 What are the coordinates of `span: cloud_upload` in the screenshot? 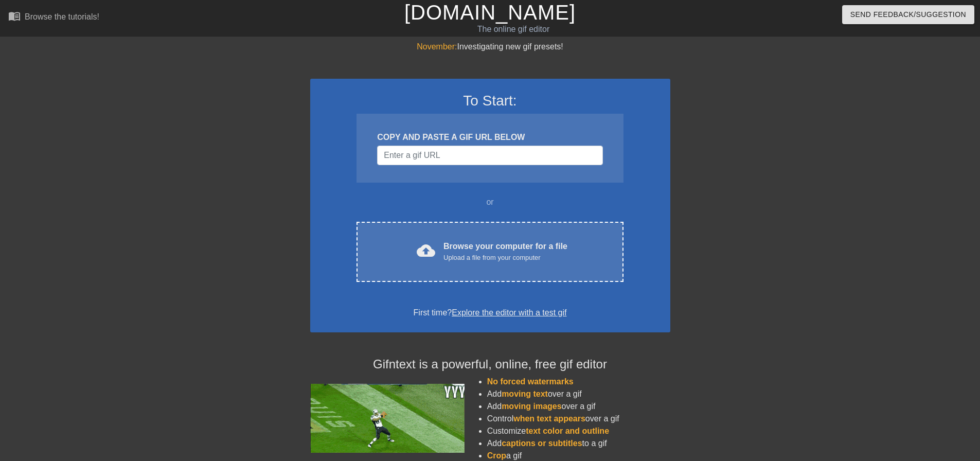 It's located at (426, 250).